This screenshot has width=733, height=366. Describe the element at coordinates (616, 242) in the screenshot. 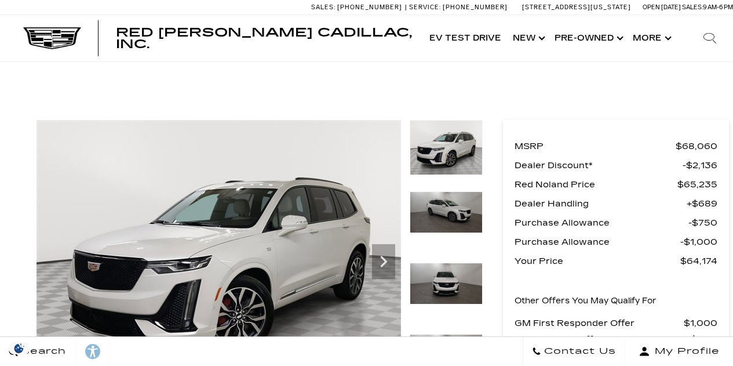

I see `a: Purchase Allowance $1,000` at that location.